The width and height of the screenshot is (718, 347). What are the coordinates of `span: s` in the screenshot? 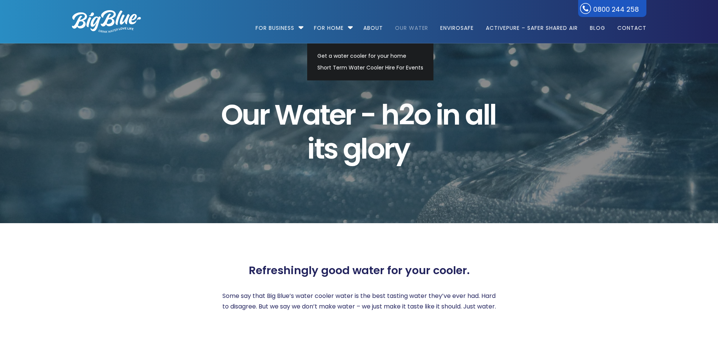 It's located at (330, 149).